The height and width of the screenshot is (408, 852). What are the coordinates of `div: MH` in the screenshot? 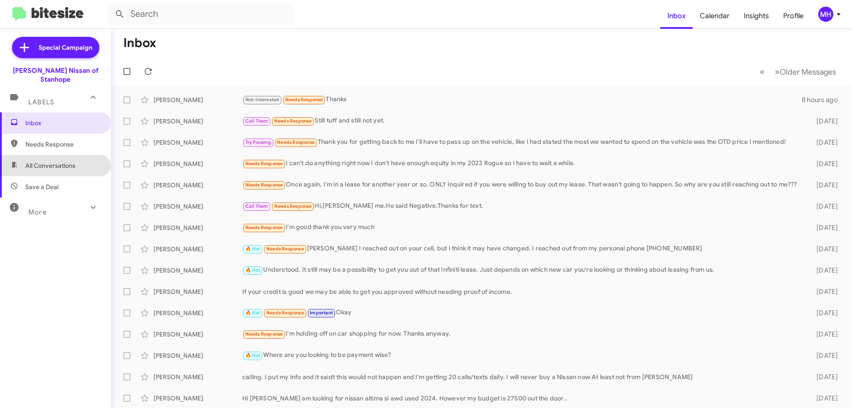 It's located at (826, 14).